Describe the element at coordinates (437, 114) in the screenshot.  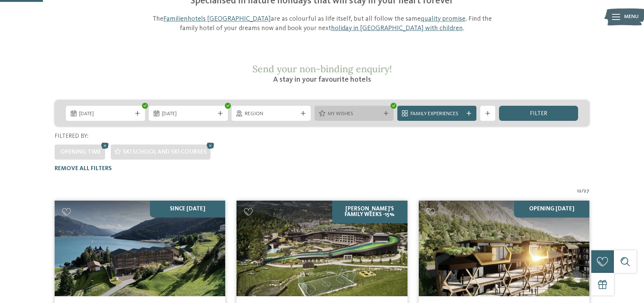
I see `span: Family Experiences` at that location.